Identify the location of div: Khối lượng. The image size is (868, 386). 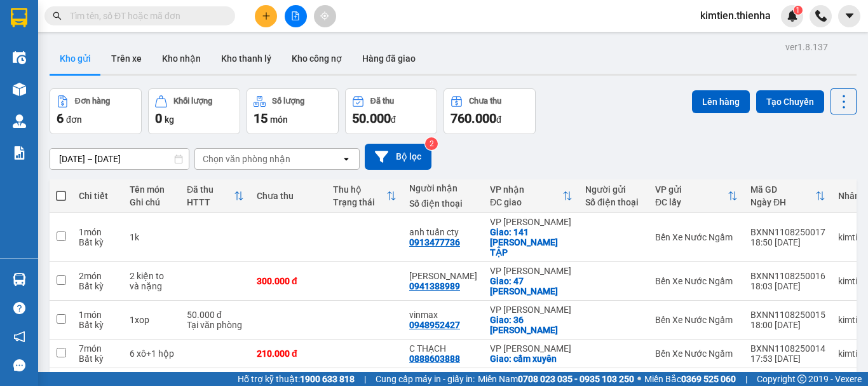
(192, 101).